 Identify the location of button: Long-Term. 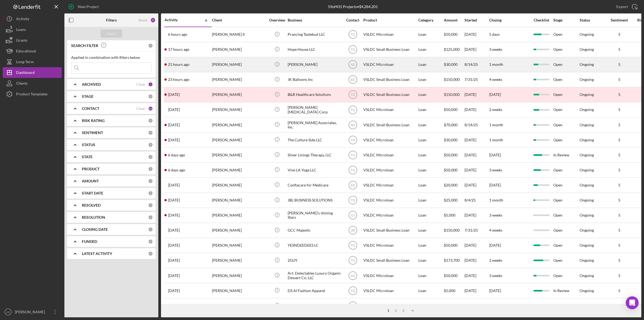
(32, 62).